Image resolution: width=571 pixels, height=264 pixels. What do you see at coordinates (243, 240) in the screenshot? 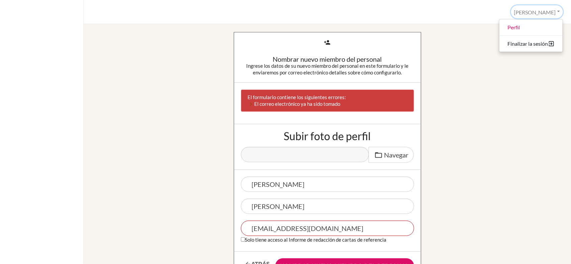
I see `input: Solo tiene acceso al Informe de redacción de cartas de referencia` at bounding box center [243, 240].